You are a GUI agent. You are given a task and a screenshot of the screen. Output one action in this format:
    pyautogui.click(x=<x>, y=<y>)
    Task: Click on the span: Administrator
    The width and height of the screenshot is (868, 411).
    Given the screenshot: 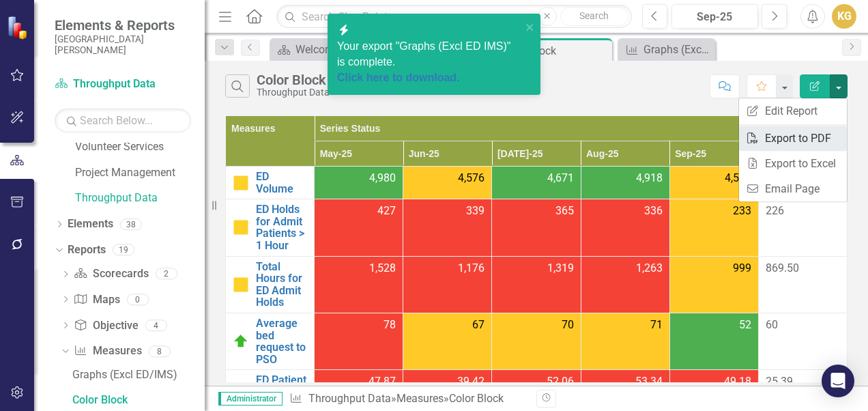 What is the action you would take?
    pyautogui.click(x=250, y=399)
    